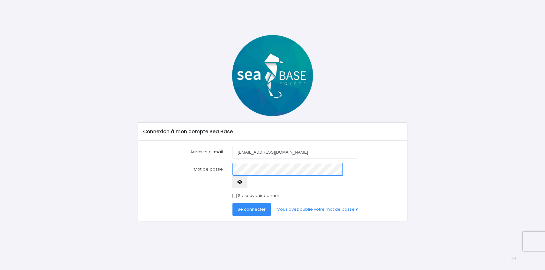 This screenshot has height=270, width=545. What do you see at coordinates (318, 210) in the screenshot?
I see `a: Vous avez oublié votre mot de passe ?` at bounding box center [318, 210].